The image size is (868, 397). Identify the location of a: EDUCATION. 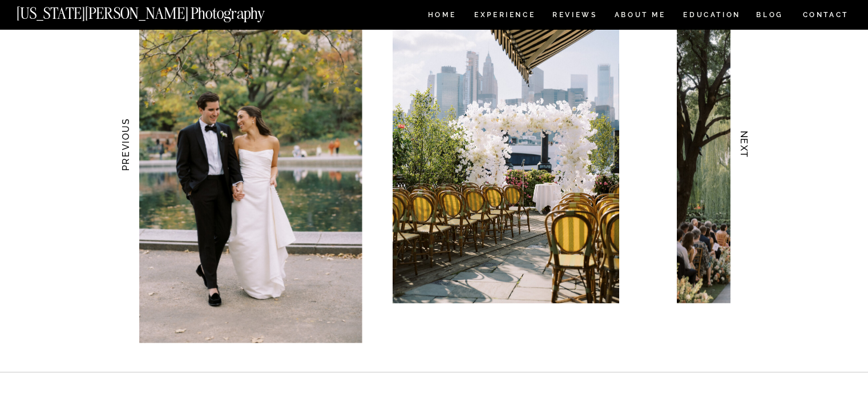
(711, 16).